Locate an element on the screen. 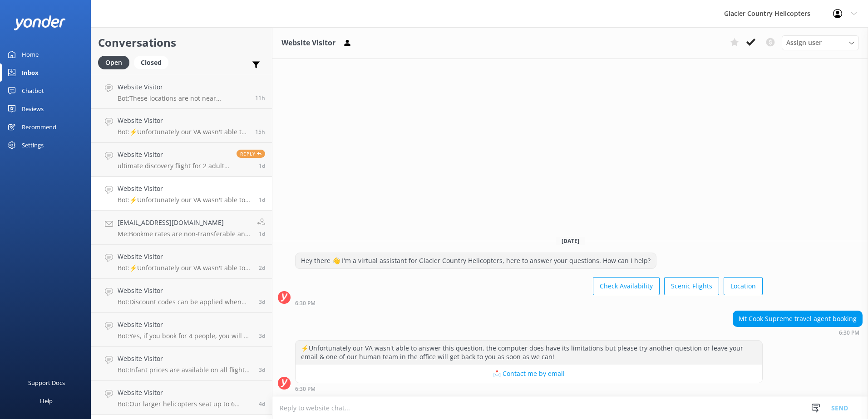 This screenshot has height=419, width=868. div: Support Docs is located at coordinates (46, 383).